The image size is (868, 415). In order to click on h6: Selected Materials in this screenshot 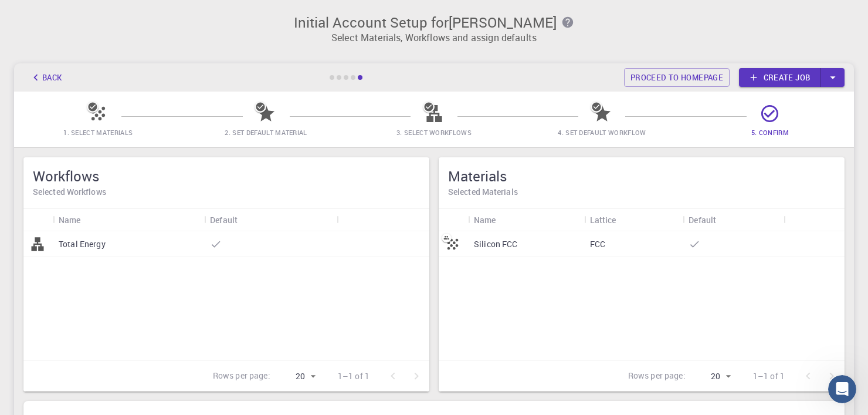, I will do `click(641, 192)`.